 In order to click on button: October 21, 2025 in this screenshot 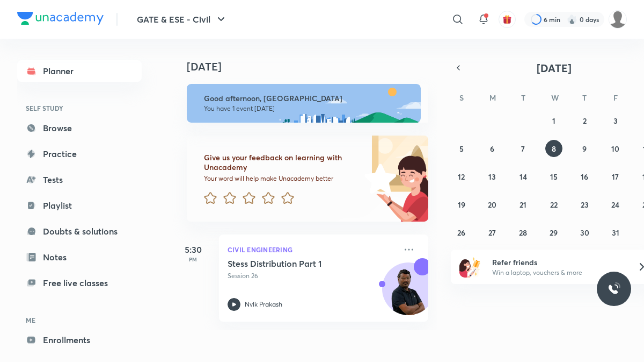, I will do `click(524, 204)`.